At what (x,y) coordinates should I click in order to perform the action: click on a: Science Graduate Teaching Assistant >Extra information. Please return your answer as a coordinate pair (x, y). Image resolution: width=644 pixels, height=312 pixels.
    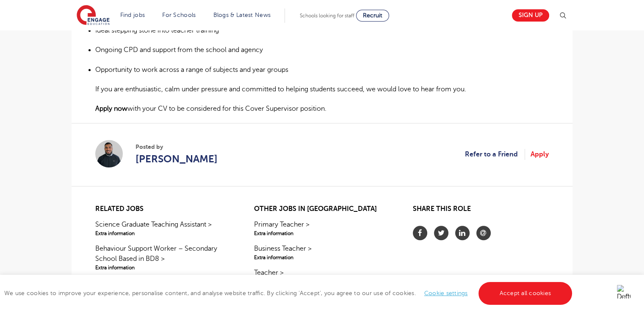
    Looking at the image, I should click on (163, 229).